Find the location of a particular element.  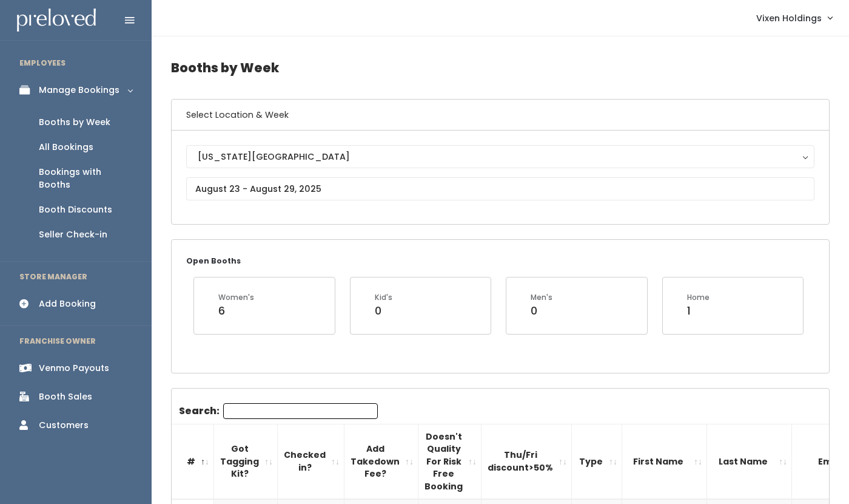

div: Add Booking is located at coordinates (67, 303).